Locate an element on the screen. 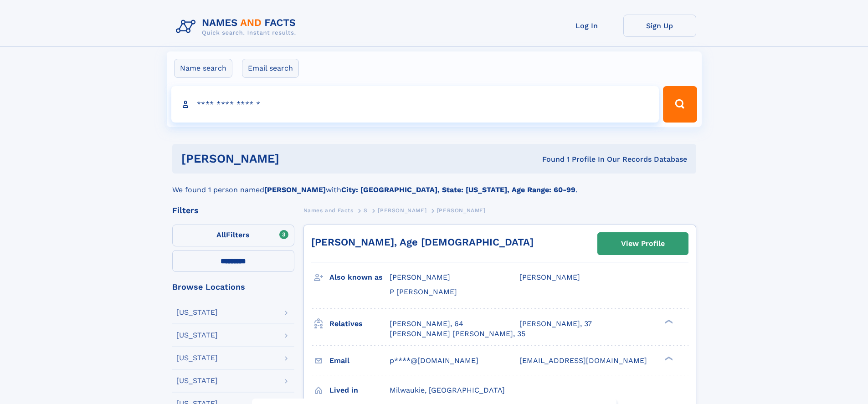 Image resolution: width=868 pixels, height=404 pixels. h3: Also known as is located at coordinates (359, 278).